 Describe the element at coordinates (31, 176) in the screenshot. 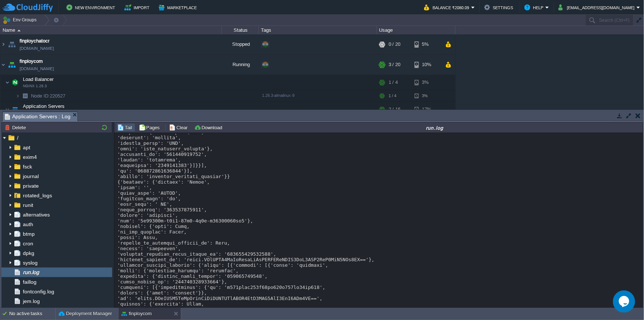

I see `span: journal` at that location.